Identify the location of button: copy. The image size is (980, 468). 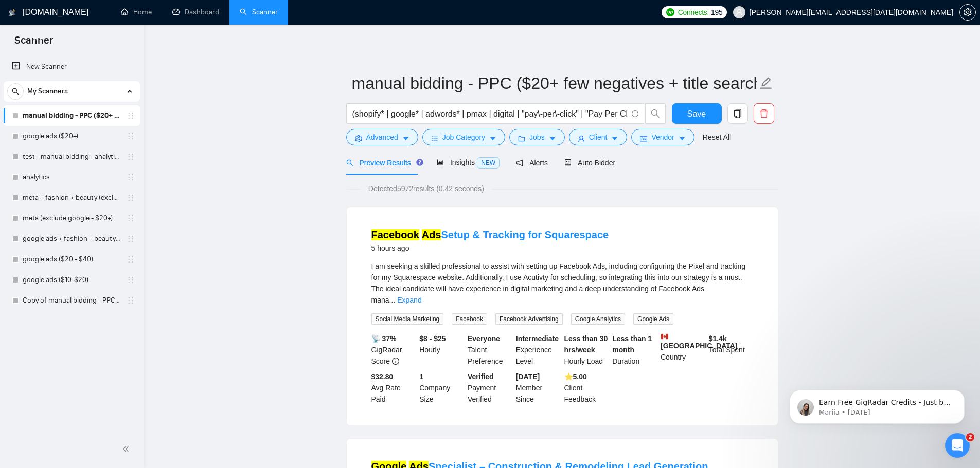
(738, 114).